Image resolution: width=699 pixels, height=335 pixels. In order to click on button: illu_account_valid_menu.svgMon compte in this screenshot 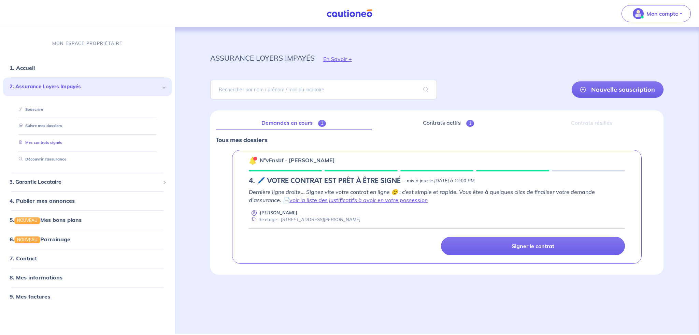, I will do `click(656, 14)`.